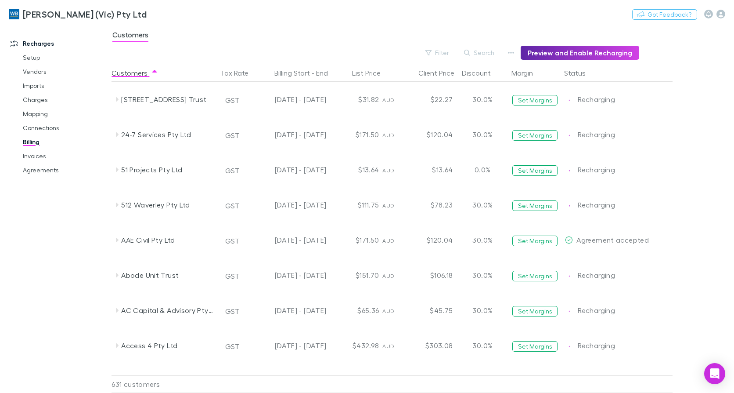 Image resolution: width=734 pixels, height=393 pixels. What do you see at coordinates (130, 36) in the screenshot?
I see `span: Customers` at bounding box center [130, 36].